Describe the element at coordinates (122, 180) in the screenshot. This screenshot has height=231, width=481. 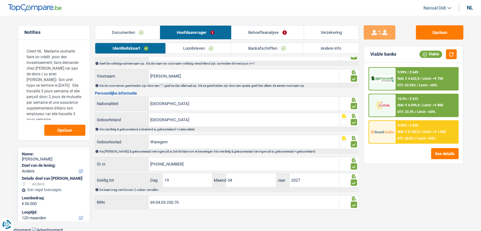
I see `label: Geldig tot` at that location.